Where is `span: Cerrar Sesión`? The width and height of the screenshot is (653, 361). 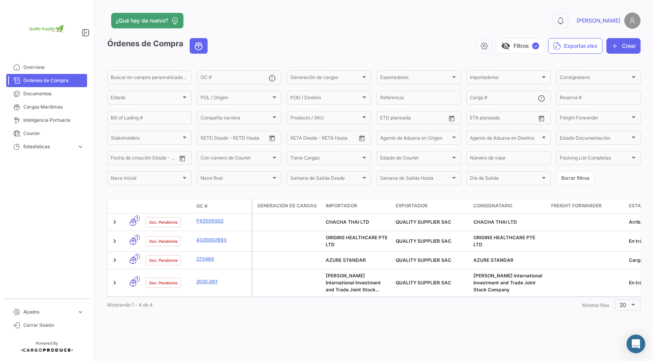 span: Cerrar Sesión is located at coordinates (54, 325).